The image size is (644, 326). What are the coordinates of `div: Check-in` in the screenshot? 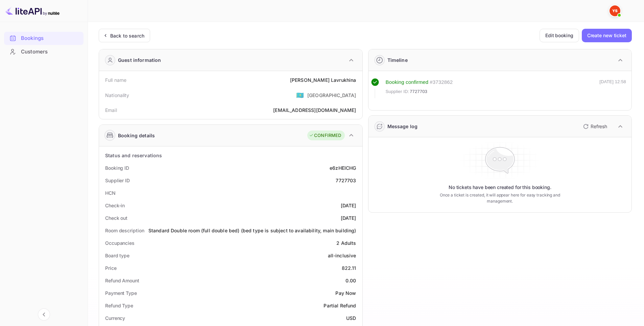 It's located at (115, 205).